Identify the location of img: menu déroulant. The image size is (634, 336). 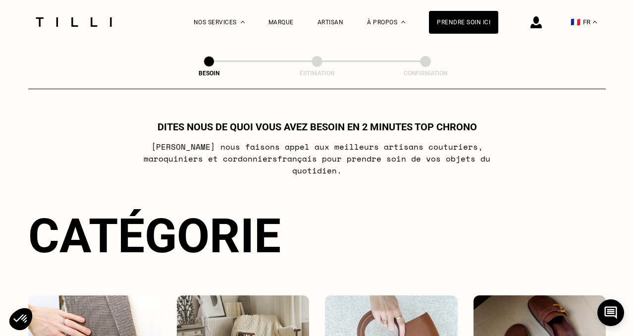
(595, 22).